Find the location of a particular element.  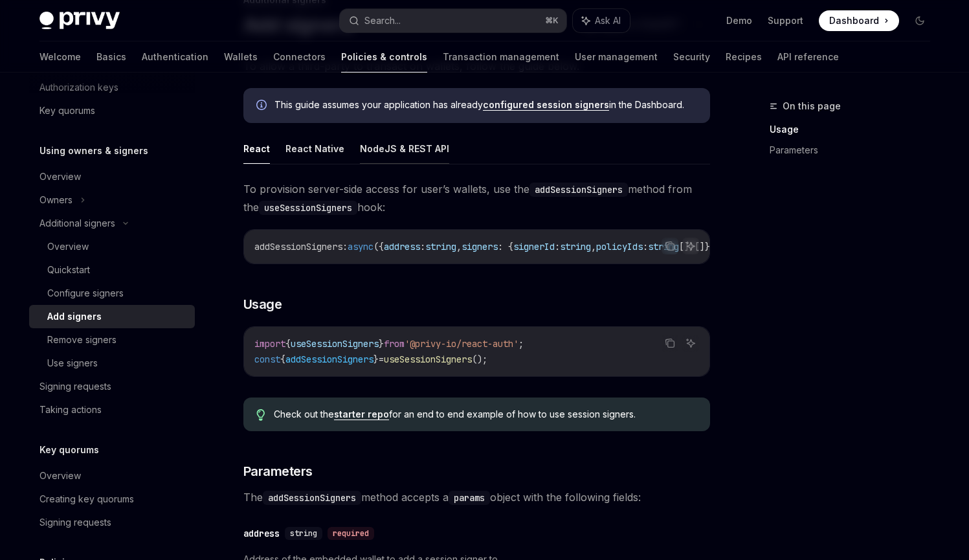

div: Owners is located at coordinates (55, 200).